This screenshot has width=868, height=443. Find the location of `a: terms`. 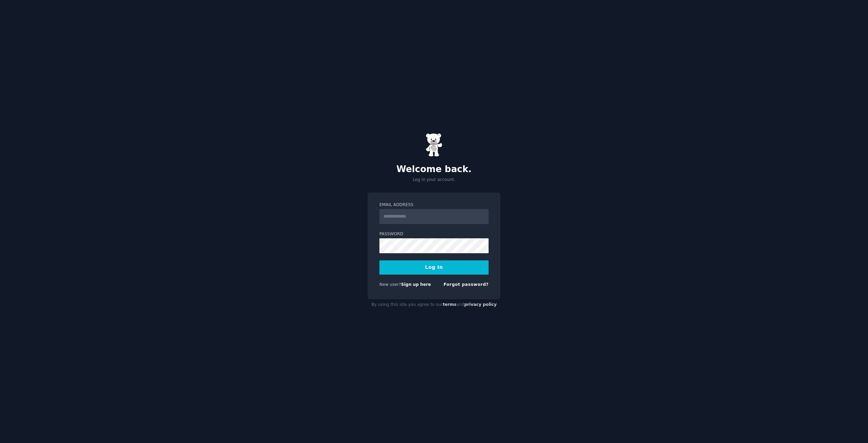

a: terms is located at coordinates (450, 304).